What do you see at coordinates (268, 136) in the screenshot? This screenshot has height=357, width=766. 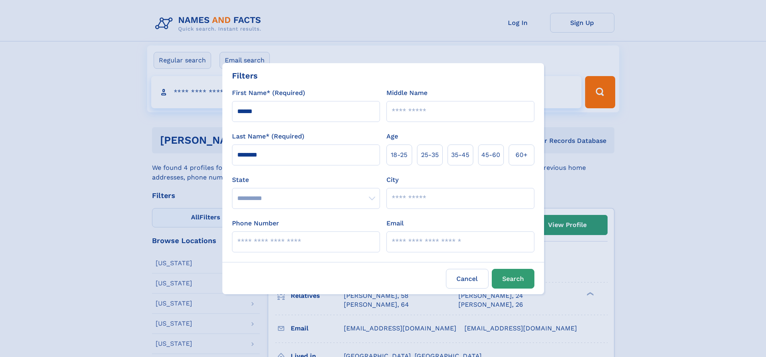 I see `label: Last Name* (Required)` at bounding box center [268, 136].